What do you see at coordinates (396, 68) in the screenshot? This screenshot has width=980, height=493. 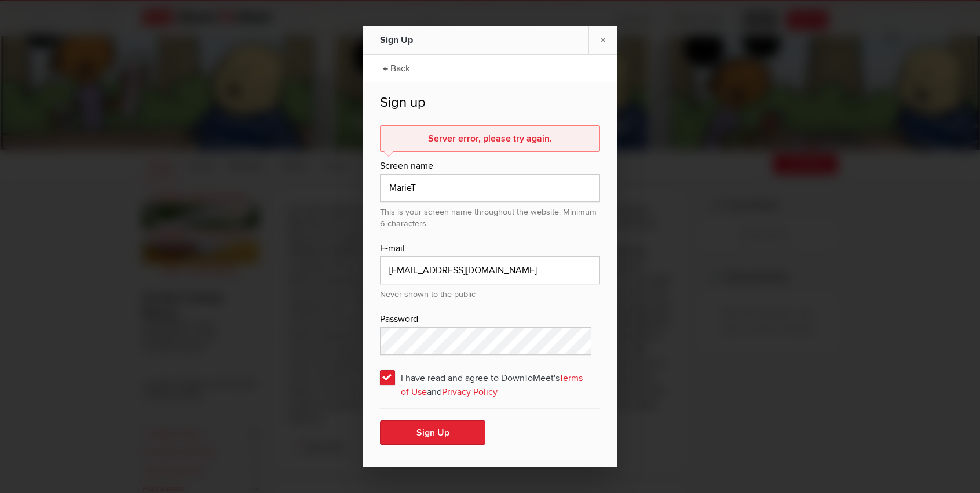 I see `a: ← Back` at bounding box center [396, 68].